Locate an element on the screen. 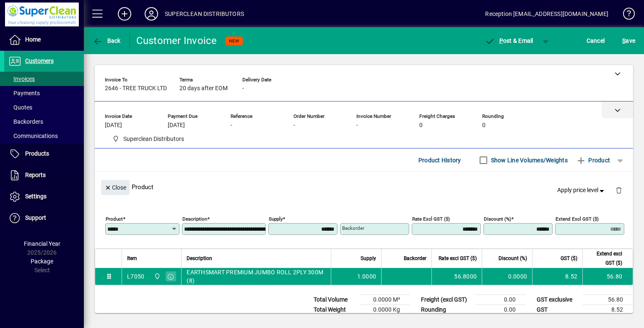 This screenshot has width=644, height=328. td: 0.0000 M³ is located at coordinates (385, 300).